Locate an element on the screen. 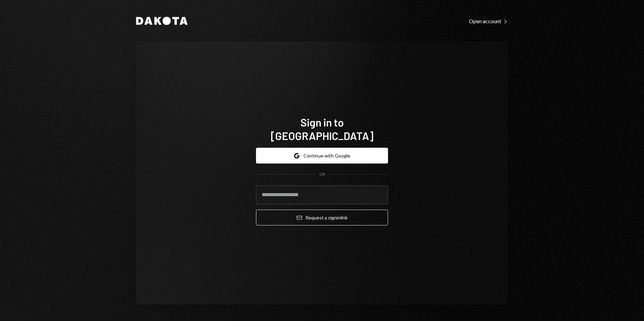 This screenshot has width=644, height=321. button: Continue with Google is located at coordinates (322, 155).